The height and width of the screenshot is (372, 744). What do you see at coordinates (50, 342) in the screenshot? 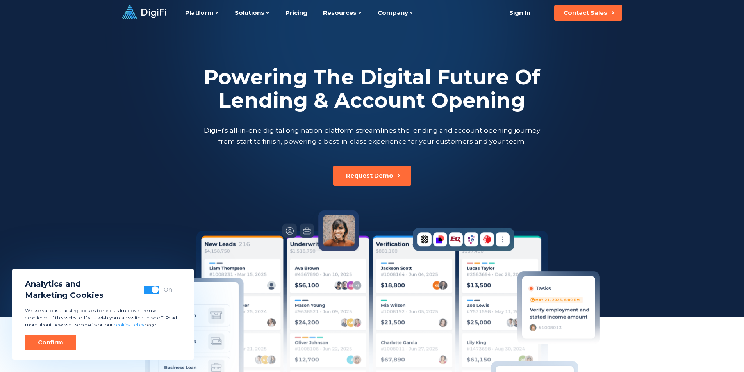
I see `button: Confirm` at bounding box center [50, 342].